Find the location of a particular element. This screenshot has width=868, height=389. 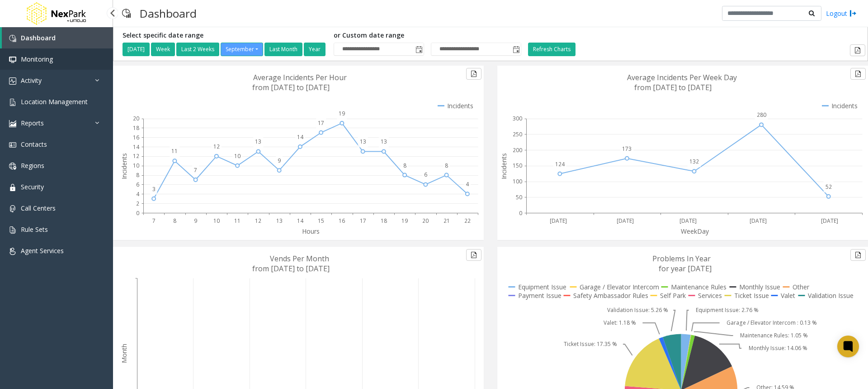

text: Vends Per Month is located at coordinates (300, 259).